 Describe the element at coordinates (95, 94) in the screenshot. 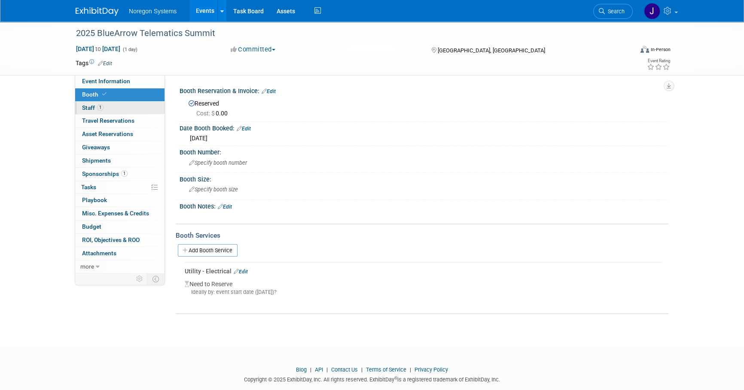

I see `span: Booth` at that location.